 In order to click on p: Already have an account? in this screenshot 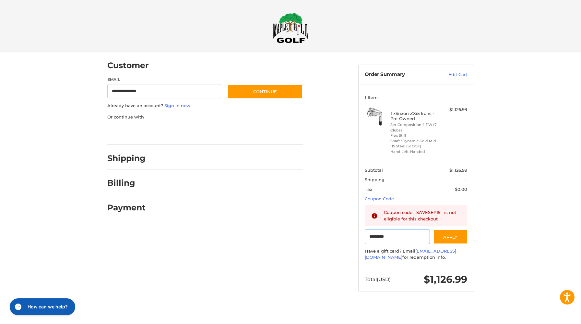, I will do `click(205, 106)`.